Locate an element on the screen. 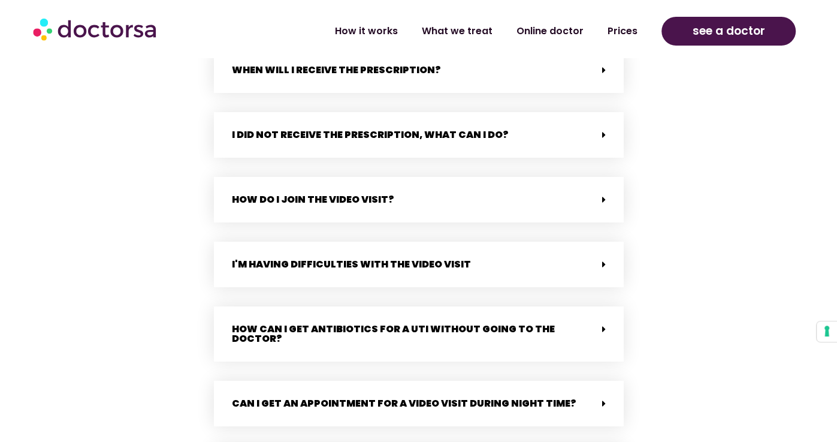 This screenshot has height=442, width=837. a: How can I get antibiotics for a UTI without going to the doctor? is located at coordinates (393, 333).